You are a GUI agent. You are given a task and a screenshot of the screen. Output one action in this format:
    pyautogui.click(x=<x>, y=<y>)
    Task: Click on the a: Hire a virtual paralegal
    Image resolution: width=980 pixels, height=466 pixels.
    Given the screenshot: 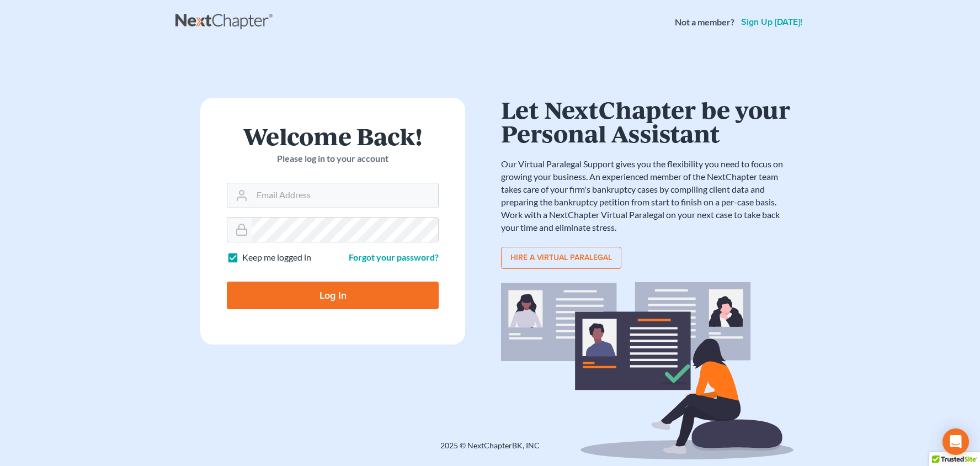 What is the action you would take?
    pyautogui.click(x=561, y=258)
    